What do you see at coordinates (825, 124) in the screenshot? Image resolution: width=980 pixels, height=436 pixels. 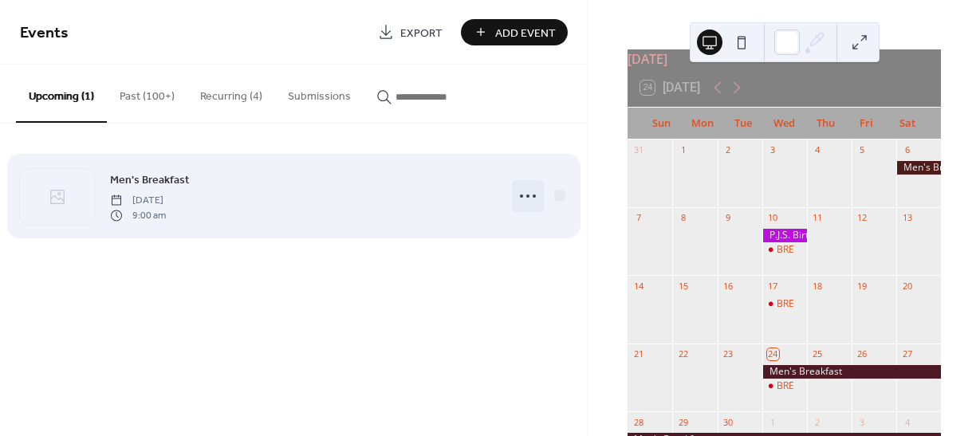 I see `div: Thu` at bounding box center [825, 124].